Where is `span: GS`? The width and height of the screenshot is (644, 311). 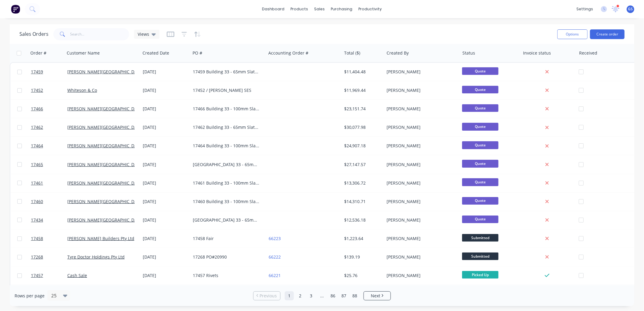 span: GS is located at coordinates (631, 9).